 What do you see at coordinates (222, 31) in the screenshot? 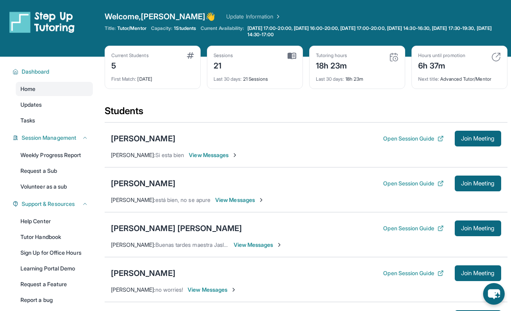
I see `span: Current Availability:` at bounding box center [222, 31].